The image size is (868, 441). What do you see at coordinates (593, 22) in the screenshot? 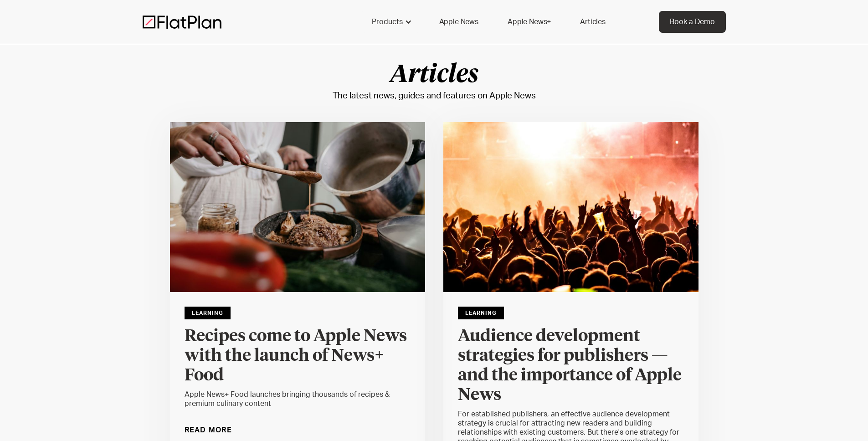
I see `a: Articles` at bounding box center [593, 22].